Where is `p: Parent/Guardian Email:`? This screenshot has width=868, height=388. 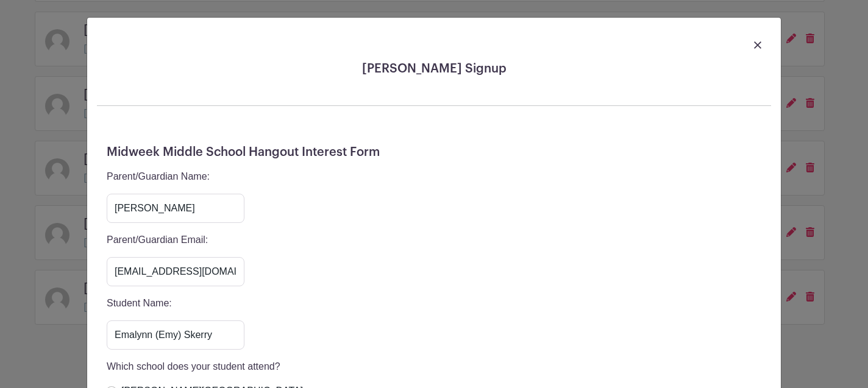 p: Parent/Guardian Email: is located at coordinates (175, 240).